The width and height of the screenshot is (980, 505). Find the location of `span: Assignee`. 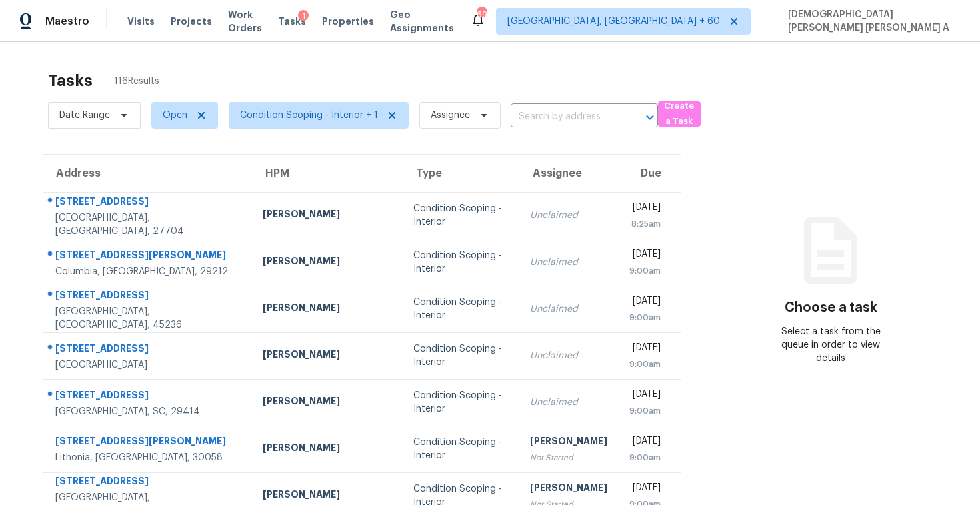

span: Assignee is located at coordinates (450, 116).